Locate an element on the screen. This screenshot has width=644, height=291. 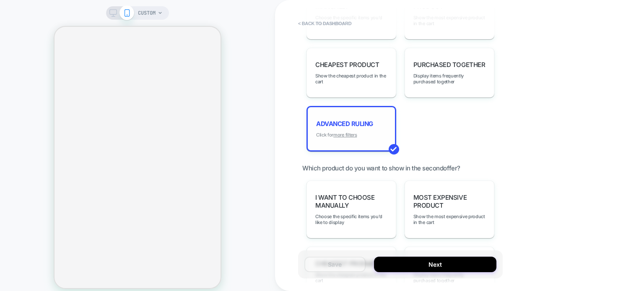
button: < back to dashboard is located at coordinates (325, 23).